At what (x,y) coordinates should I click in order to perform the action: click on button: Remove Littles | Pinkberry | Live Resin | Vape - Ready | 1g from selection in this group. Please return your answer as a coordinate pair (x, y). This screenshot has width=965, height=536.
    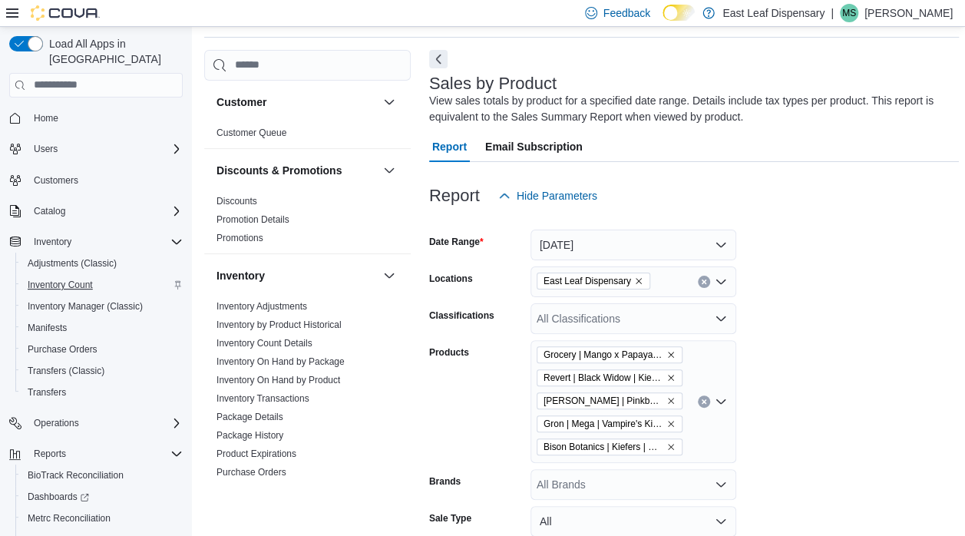
    Looking at the image, I should click on (671, 401).